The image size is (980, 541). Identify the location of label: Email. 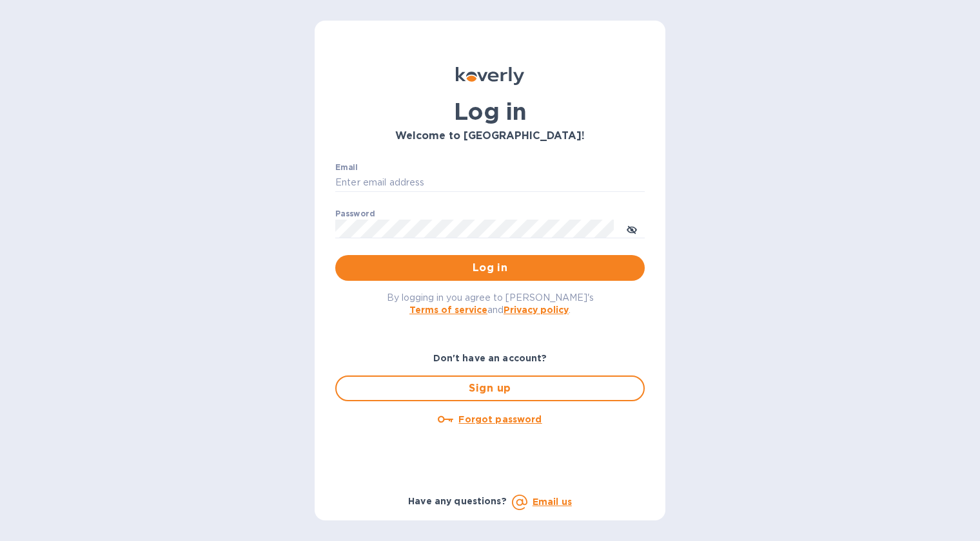
(346, 168).